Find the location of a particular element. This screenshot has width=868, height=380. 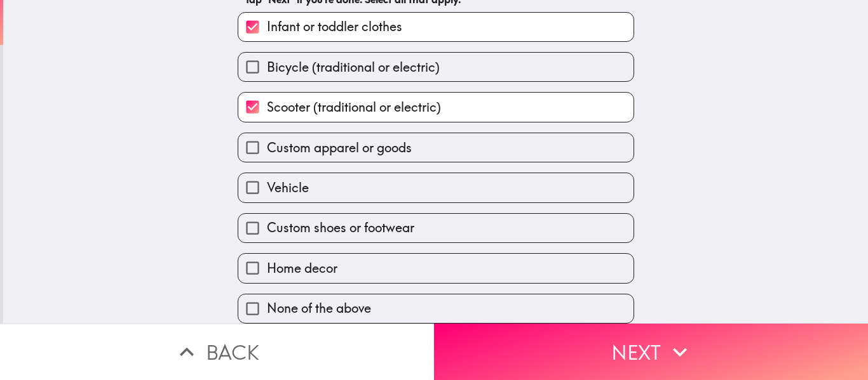

span: Bicycle (traditional or electric) is located at coordinates (353, 67).